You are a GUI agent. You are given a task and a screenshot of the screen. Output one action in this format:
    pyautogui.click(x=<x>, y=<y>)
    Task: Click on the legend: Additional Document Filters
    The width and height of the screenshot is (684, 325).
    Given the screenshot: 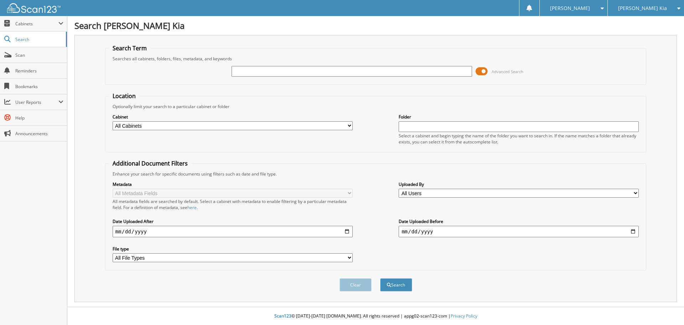 What is the action you would take?
    pyautogui.click(x=150, y=163)
    